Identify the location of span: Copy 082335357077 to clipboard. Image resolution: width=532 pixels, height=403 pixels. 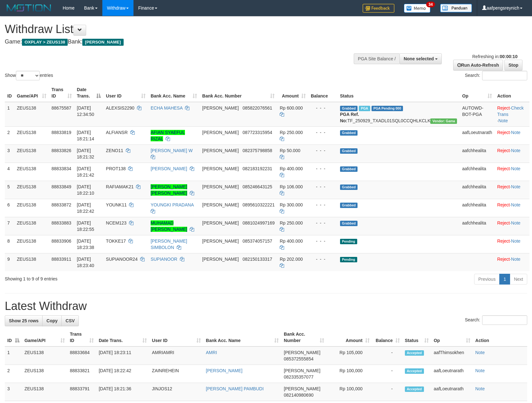
(299, 377).